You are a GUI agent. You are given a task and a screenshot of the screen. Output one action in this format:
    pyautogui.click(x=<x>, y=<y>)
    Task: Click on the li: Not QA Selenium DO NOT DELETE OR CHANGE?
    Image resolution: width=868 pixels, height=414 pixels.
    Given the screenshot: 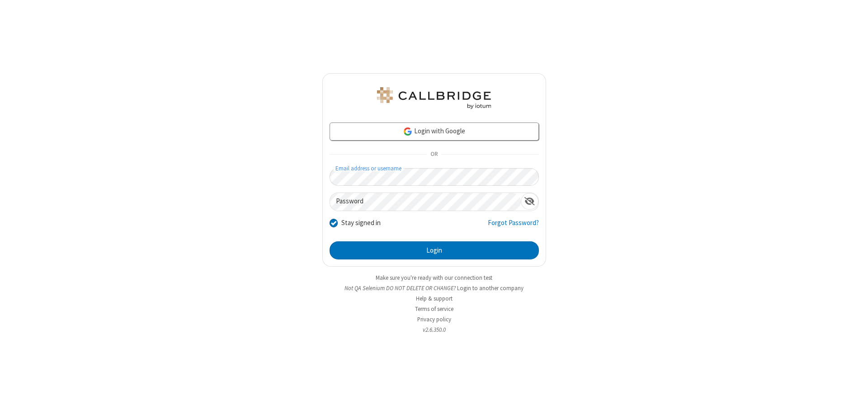 What is the action you would take?
    pyautogui.click(x=434, y=288)
    